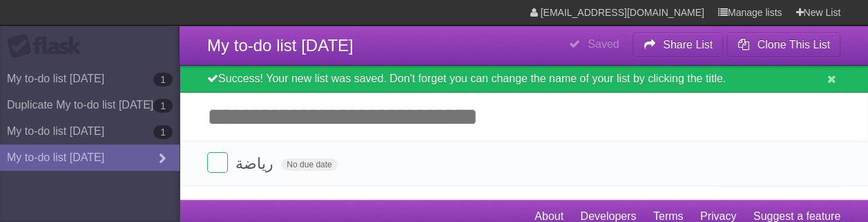 This screenshot has width=868, height=222. Describe the element at coordinates (48, 46) in the screenshot. I see `div: Flask` at that location.